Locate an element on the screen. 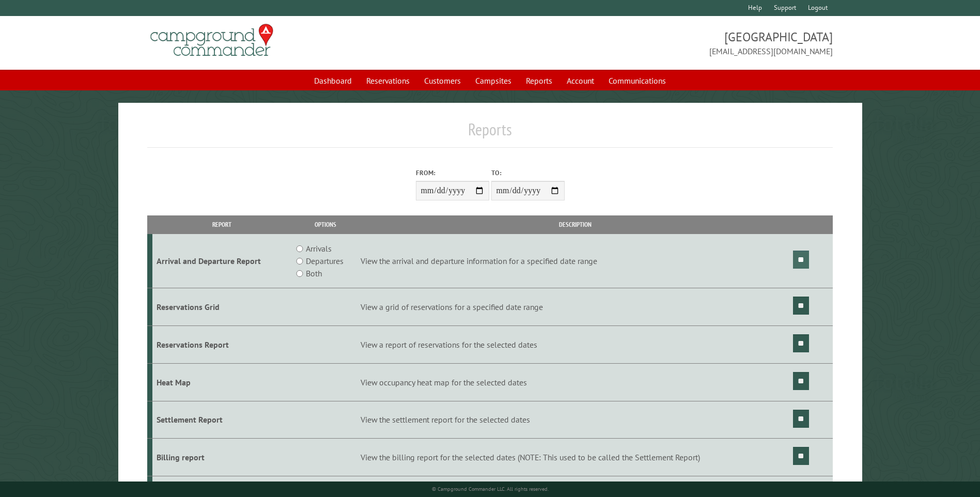  a: Campsites is located at coordinates (494, 81).